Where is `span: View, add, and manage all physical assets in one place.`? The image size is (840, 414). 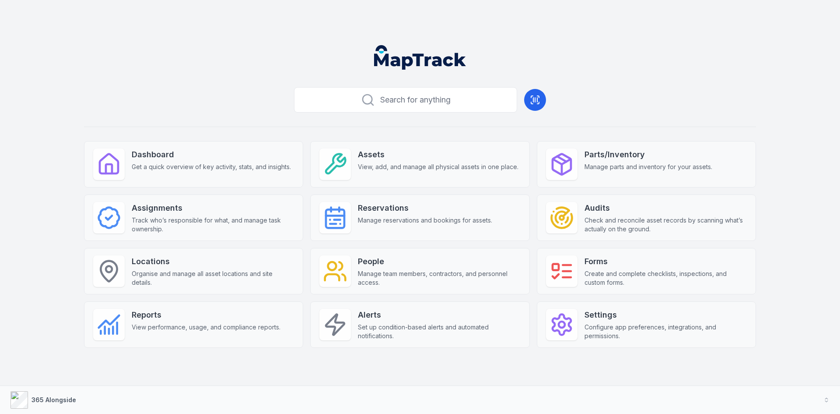 span: View, add, and manage all physical assets in one place. is located at coordinates (438, 167).